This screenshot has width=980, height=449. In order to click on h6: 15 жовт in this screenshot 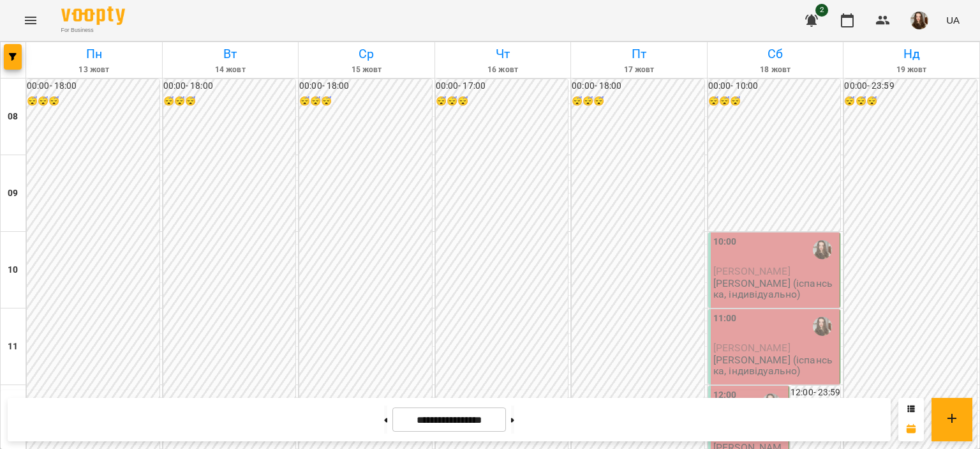, I will do `click(366, 69)`.